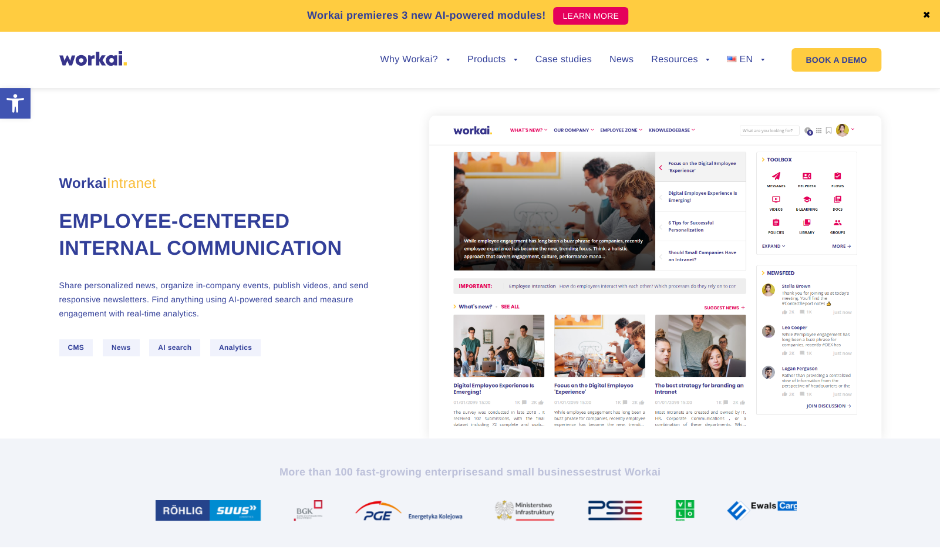  What do you see at coordinates (283, 26) in the screenshot?
I see `input: you@company.com` at bounding box center [283, 26].